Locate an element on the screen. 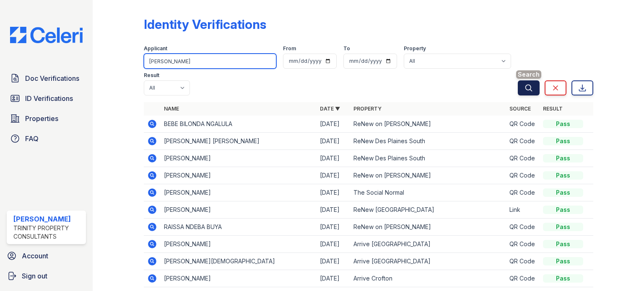  a: Doc Verifications is located at coordinates (46, 78).